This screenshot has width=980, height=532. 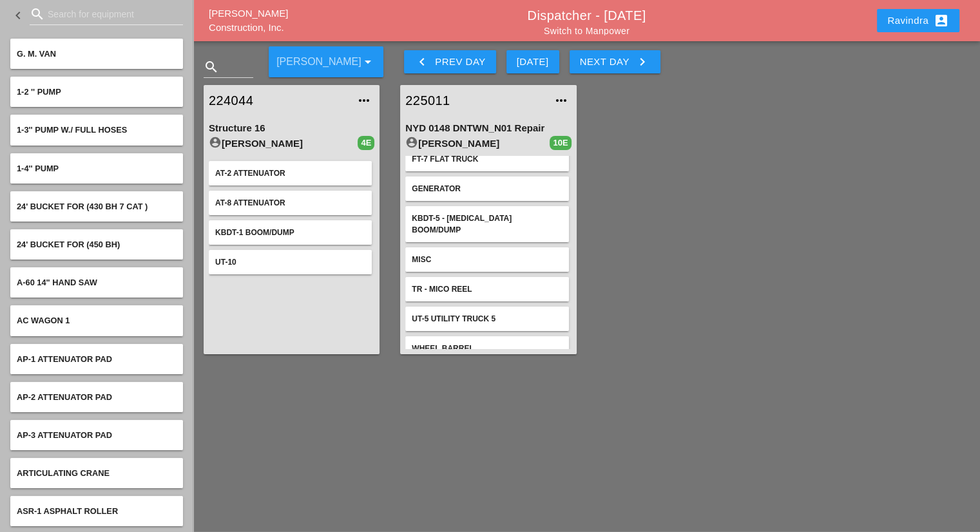 I want to click on div: NYD 0148 DNTWN_N01 Repair, so click(x=487, y=128).